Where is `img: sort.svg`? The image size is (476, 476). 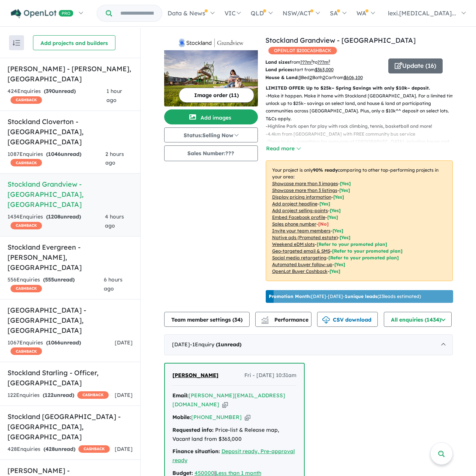
img: sort.svg is located at coordinates (17, 43).